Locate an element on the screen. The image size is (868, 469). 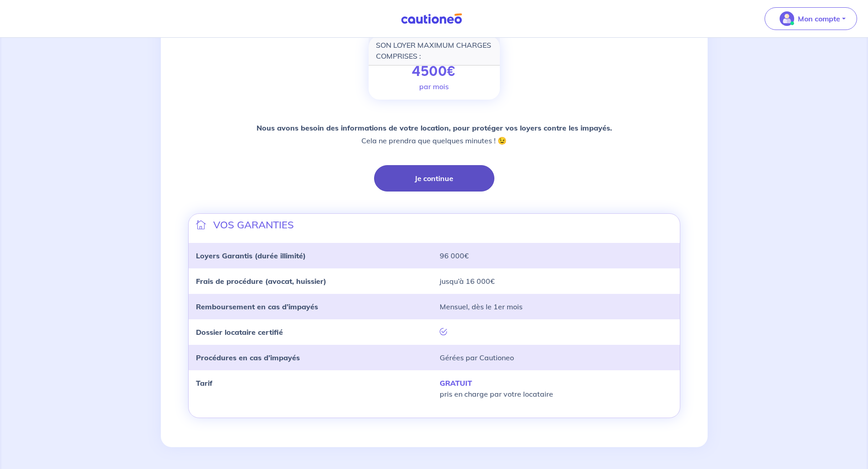
strong: Remboursement en cas d’impayés is located at coordinates (257, 307).